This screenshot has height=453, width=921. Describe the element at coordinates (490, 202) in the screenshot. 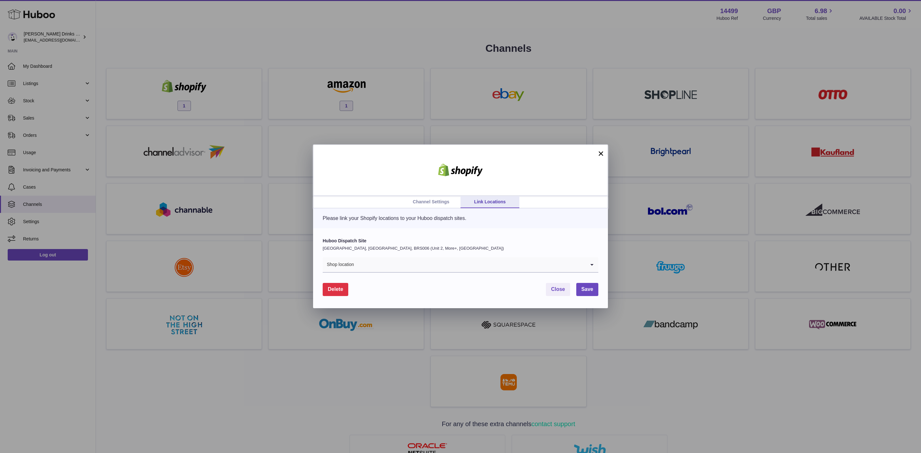

I see `a: Link Locations` at that location.